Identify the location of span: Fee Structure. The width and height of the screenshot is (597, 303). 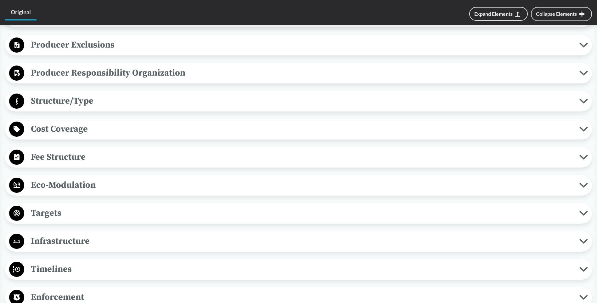
(302, 157).